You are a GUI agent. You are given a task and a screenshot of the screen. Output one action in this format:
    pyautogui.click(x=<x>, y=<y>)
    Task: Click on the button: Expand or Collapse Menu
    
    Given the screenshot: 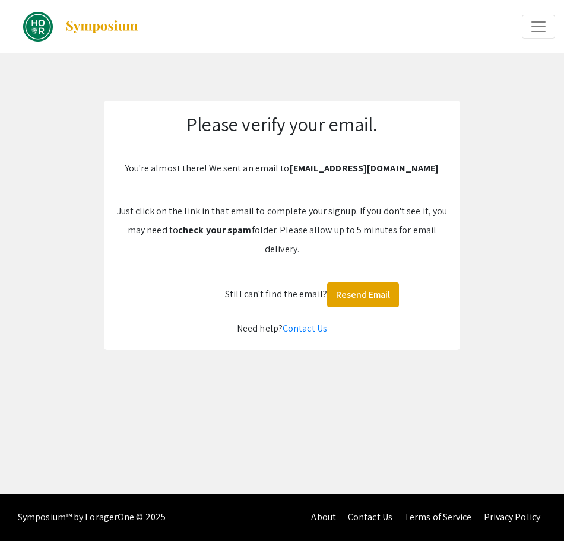 What is the action you would take?
    pyautogui.click(x=538, y=27)
    